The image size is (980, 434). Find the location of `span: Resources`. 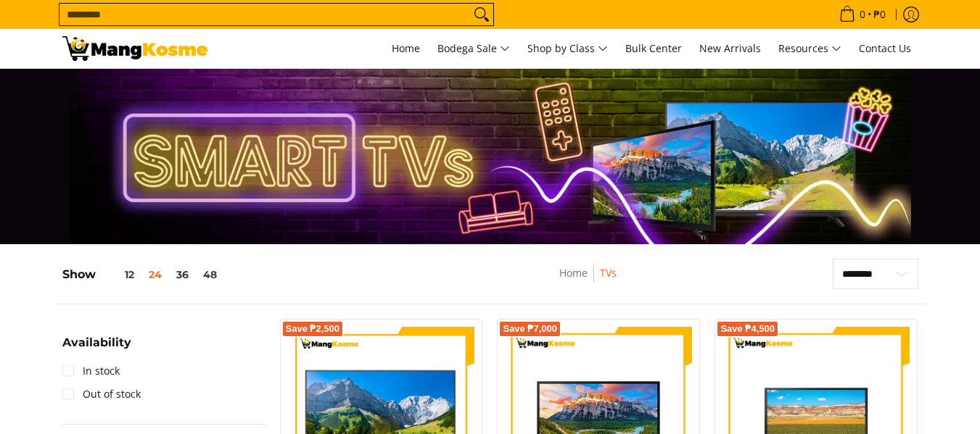

span: Resources is located at coordinates (809, 49).